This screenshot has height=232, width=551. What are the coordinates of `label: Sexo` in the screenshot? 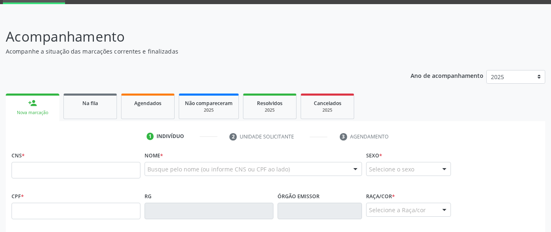 It's located at (374, 155).